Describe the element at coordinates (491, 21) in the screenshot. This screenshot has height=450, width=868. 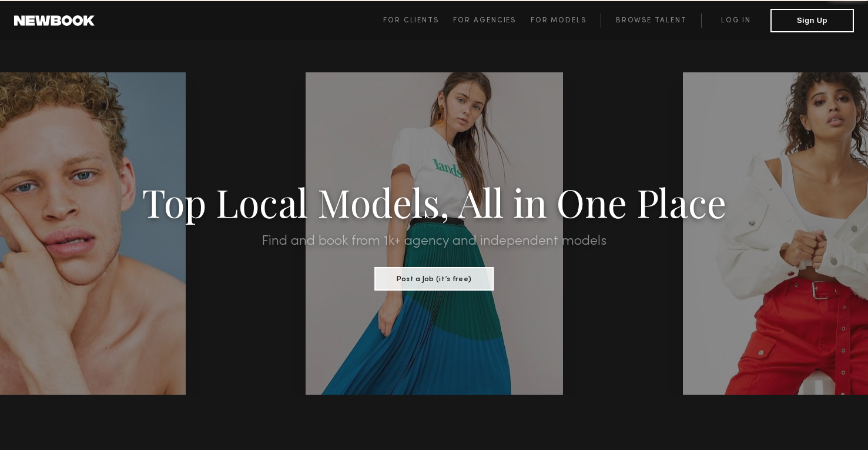
I see `a: For Agencies` at that location.